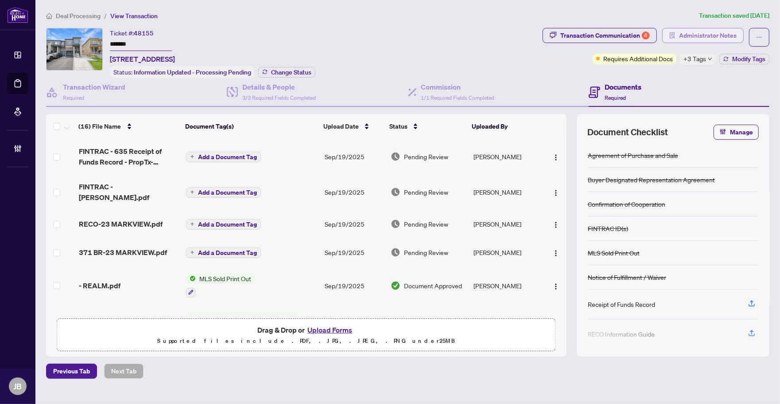  Describe the element at coordinates (124, 371) in the screenshot. I see `button: Next Tab` at that location.